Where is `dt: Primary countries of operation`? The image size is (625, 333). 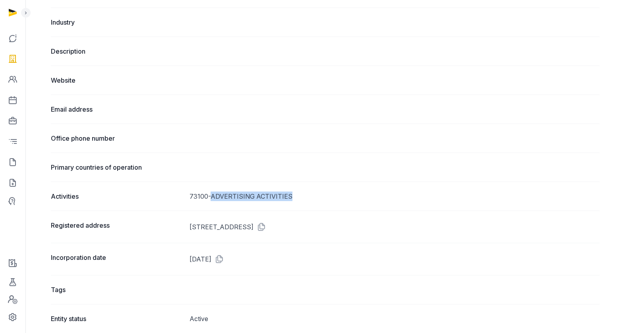 dt: Primary countries of operation is located at coordinates (117, 167).